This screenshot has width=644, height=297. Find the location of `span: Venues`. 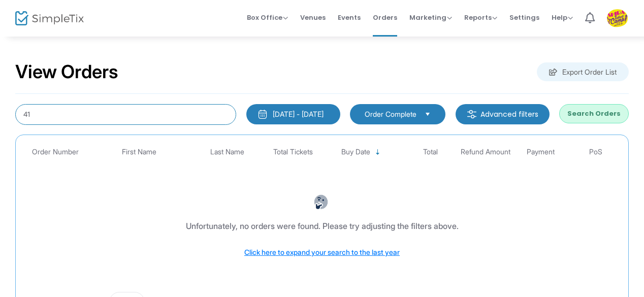

span: Venues is located at coordinates (313, 17).